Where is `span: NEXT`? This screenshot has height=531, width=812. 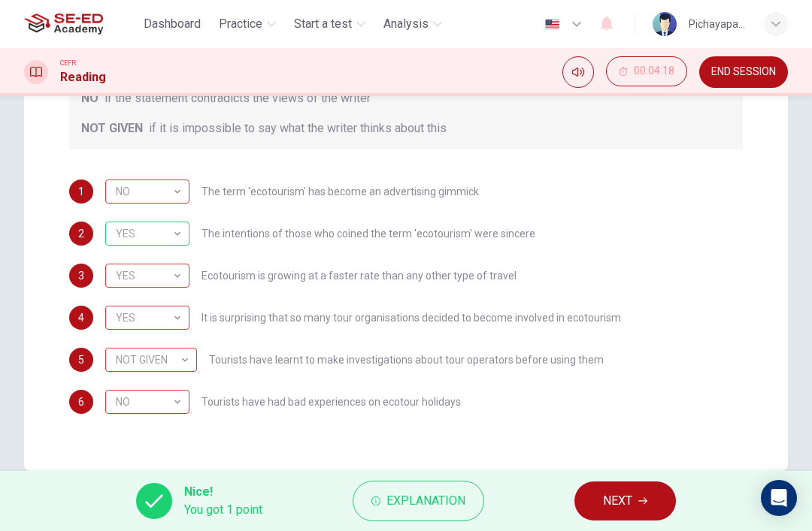 span: NEXT is located at coordinates (617, 501).